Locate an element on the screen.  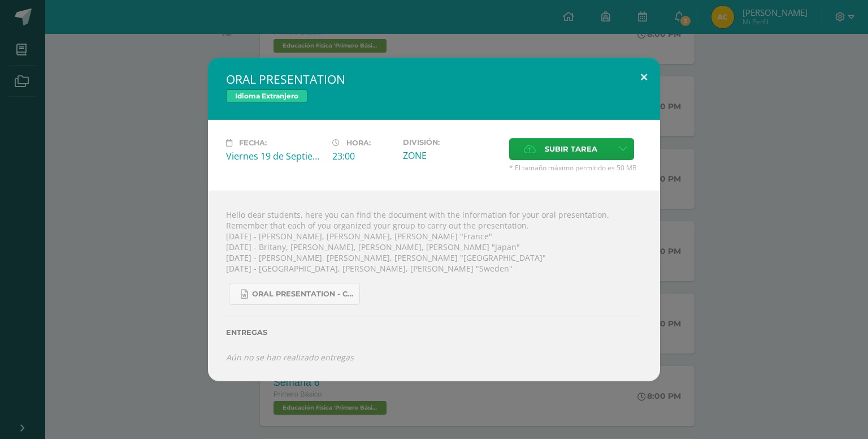
div: ZONE is located at coordinates (452, 155).